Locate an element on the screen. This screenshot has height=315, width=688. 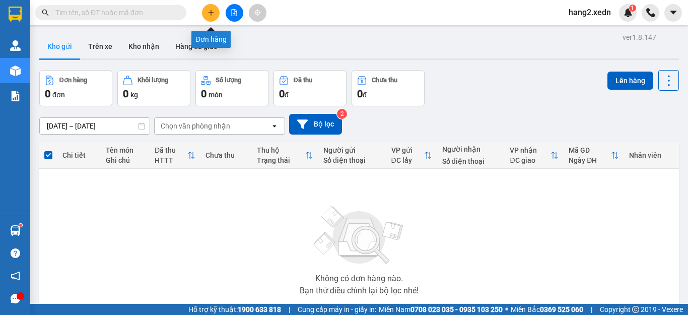
div: HTTT is located at coordinates (171, 160).